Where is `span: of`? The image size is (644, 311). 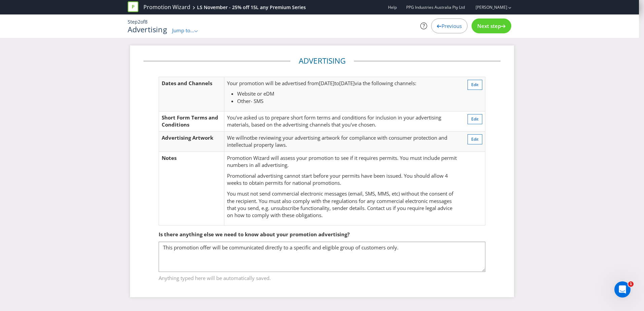 span: of is located at coordinates (143, 22).